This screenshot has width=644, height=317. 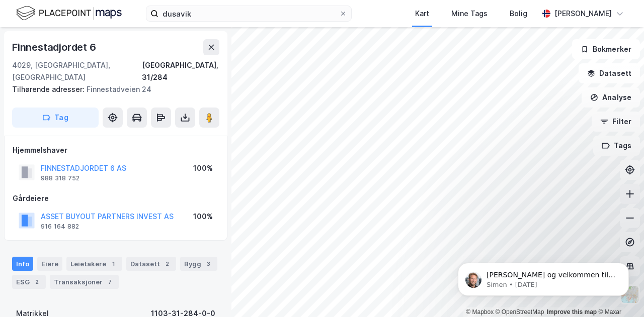 What do you see at coordinates (611, 98) in the screenshot?
I see `button: Analyse` at bounding box center [611, 98].